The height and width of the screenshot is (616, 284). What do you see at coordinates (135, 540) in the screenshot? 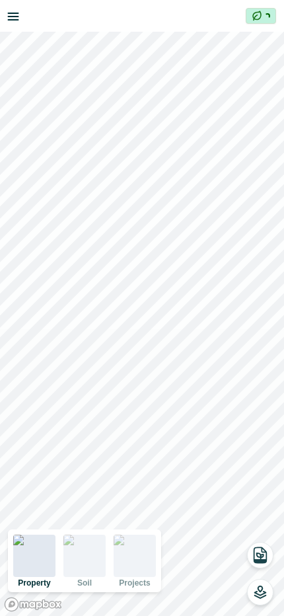
I see `img: project-source-mobile.png` at bounding box center [135, 540].